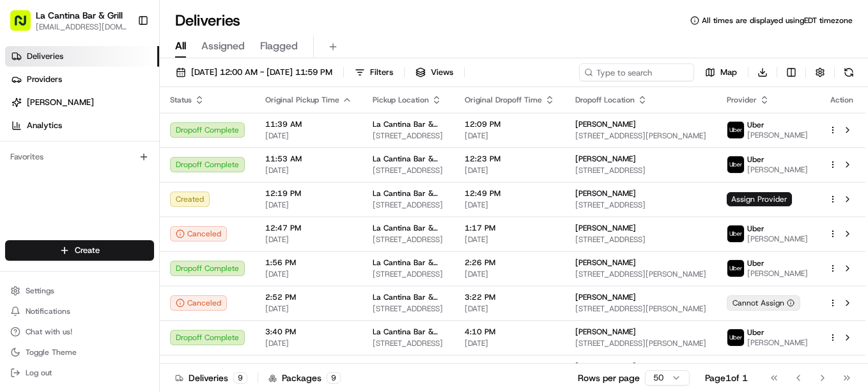 This screenshot has width=868, height=392. I want to click on div: Packages, so click(304, 378).